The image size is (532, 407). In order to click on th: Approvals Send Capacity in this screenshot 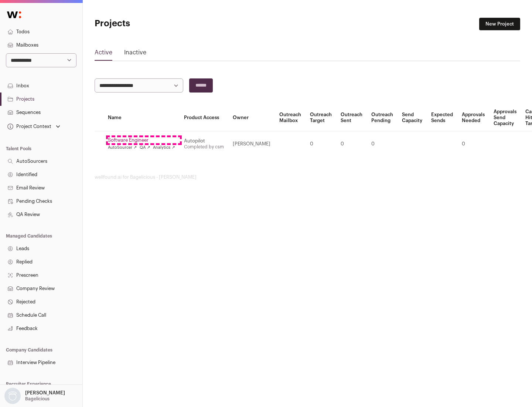, I will do `click(505, 118)`.